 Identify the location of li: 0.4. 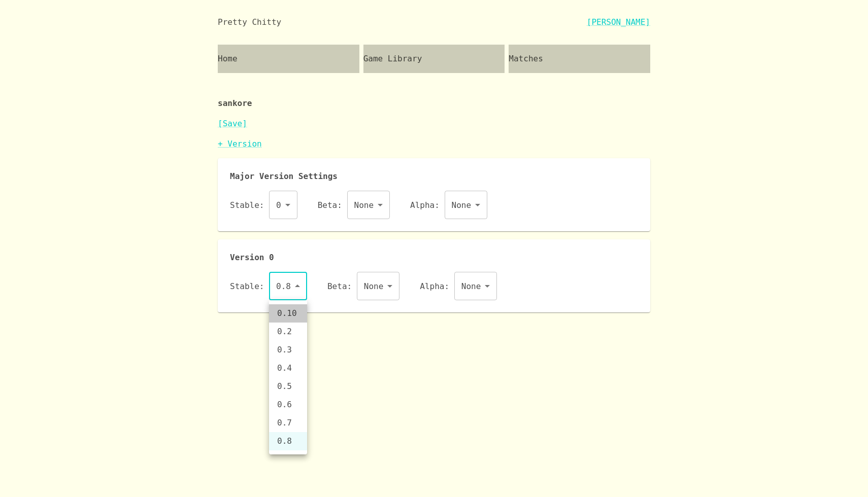
(287, 369).